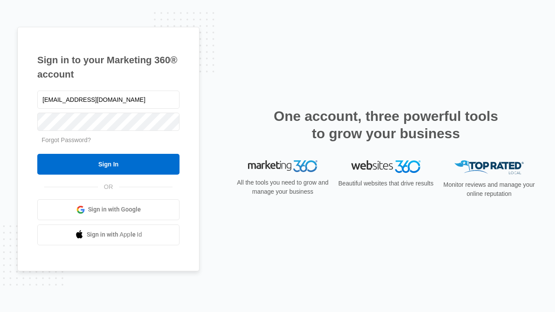 This screenshot has width=555, height=312. What do you see at coordinates (489, 189) in the screenshot?
I see `p: Monitor reviews and manage your online reputation` at bounding box center [489, 189].